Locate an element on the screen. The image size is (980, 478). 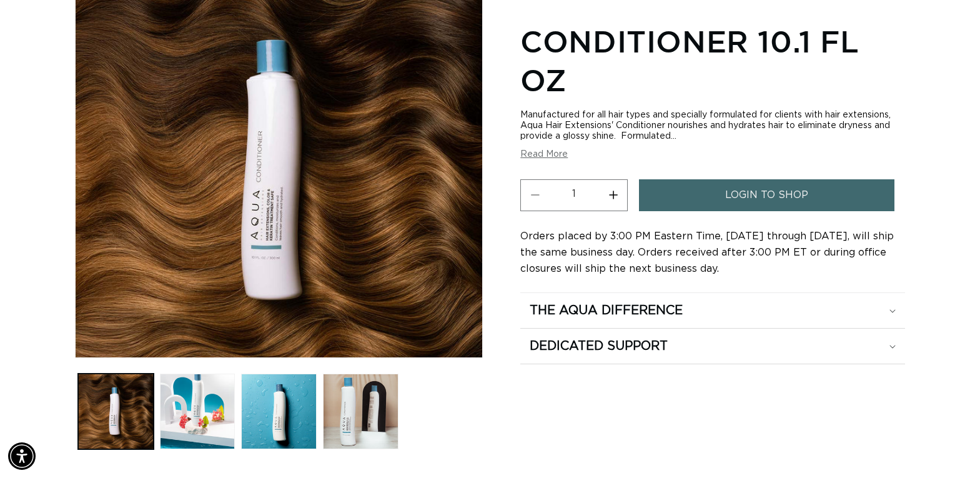
div: Accessibility Menu is located at coordinates (22, 456).